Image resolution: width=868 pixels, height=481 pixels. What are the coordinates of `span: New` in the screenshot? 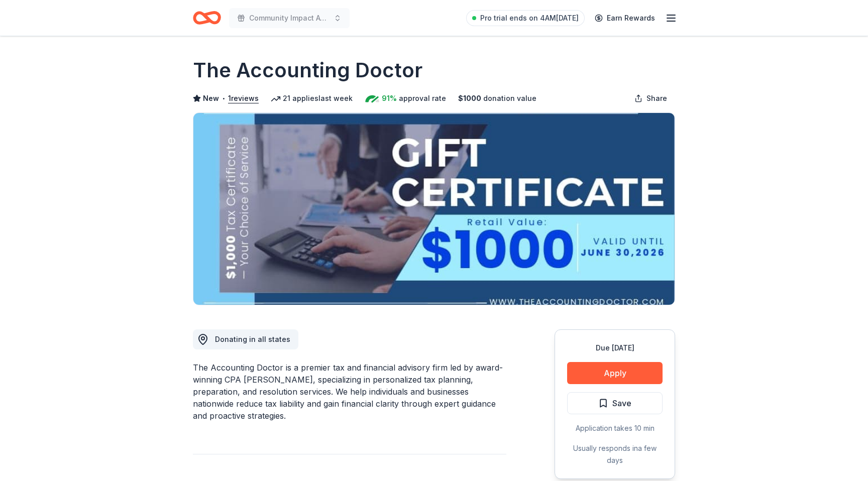 It's located at (211, 99).